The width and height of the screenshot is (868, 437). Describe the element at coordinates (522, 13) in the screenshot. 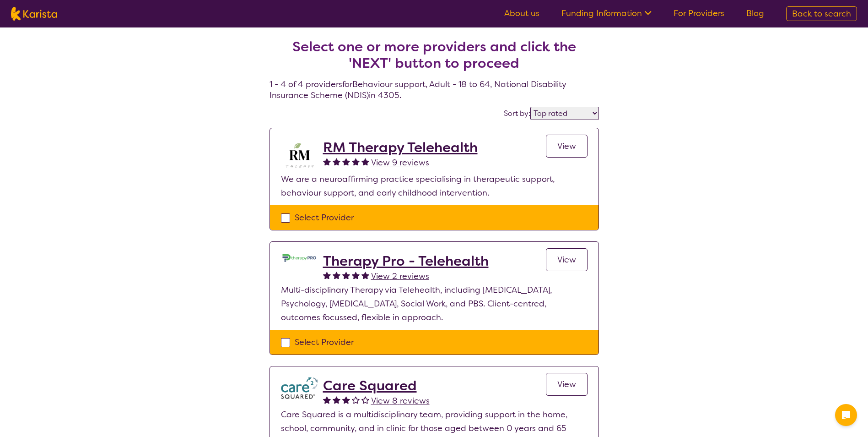

I see `a: About us` at that location.